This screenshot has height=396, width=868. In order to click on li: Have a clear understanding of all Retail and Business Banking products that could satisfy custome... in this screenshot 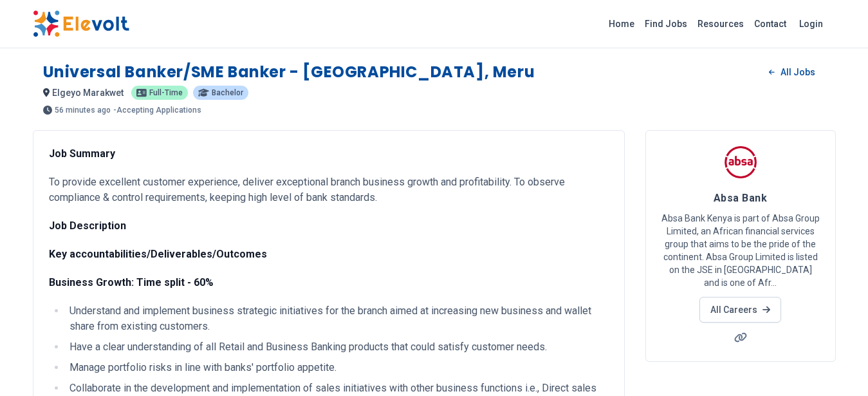, I will do `click(337, 347)`.